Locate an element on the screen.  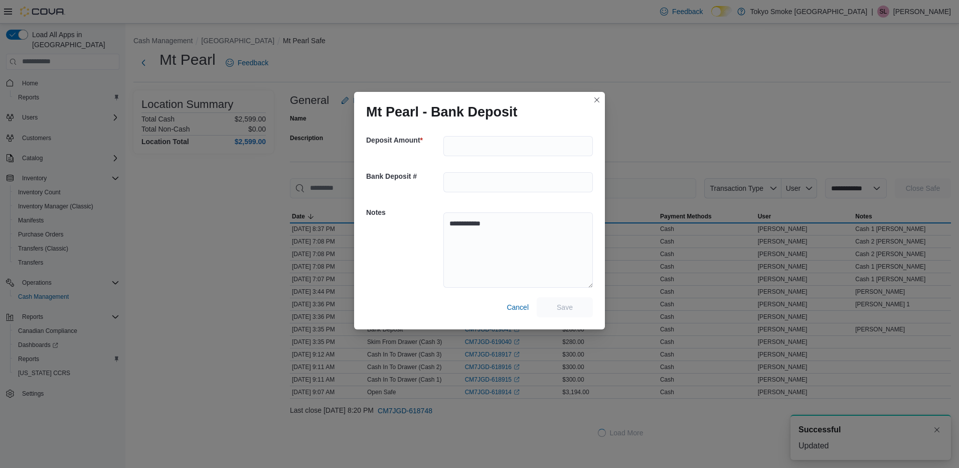
button: Save is located at coordinates (565, 307).